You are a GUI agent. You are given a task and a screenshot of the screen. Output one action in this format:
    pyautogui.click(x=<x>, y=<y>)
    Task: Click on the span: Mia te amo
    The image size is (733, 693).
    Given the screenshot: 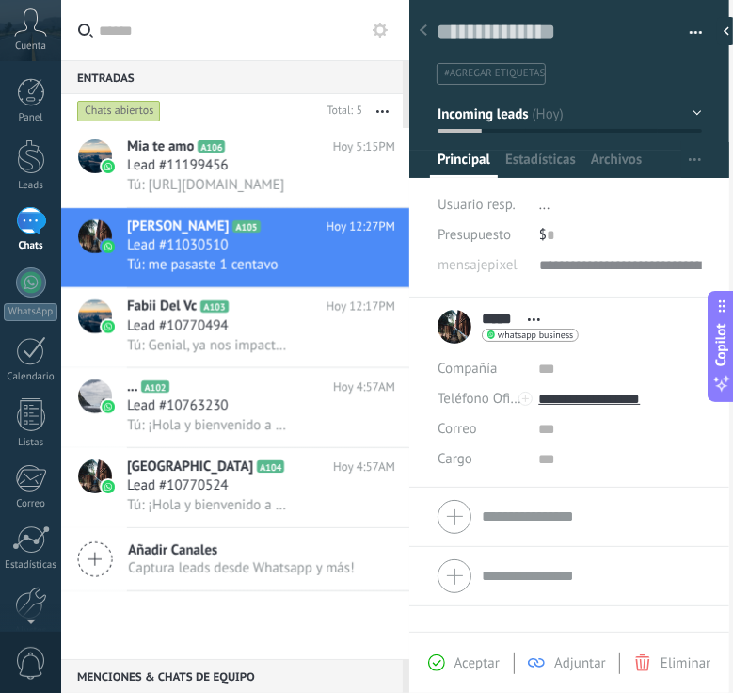 What is the action you would take?
    pyautogui.click(x=160, y=147)
    